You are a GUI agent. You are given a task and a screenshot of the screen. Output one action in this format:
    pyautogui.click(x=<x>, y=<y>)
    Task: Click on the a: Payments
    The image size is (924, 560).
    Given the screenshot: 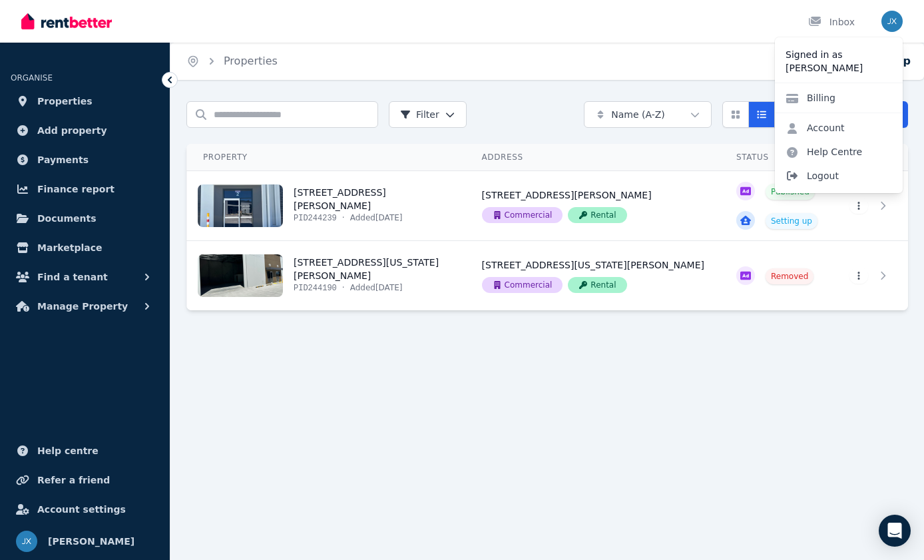 What is the action you would take?
    pyautogui.click(x=84, y=160)
    